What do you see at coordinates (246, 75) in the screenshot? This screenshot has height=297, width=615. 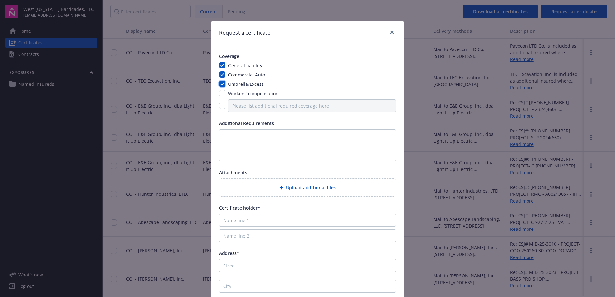 I see `span: Commercial Auto` at bounding box center [246, 75].